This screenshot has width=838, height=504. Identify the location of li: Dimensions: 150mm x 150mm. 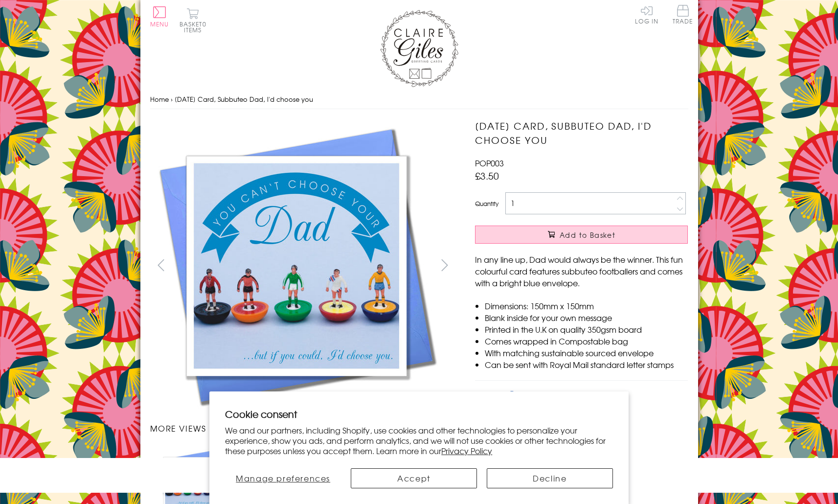
(586, 306).